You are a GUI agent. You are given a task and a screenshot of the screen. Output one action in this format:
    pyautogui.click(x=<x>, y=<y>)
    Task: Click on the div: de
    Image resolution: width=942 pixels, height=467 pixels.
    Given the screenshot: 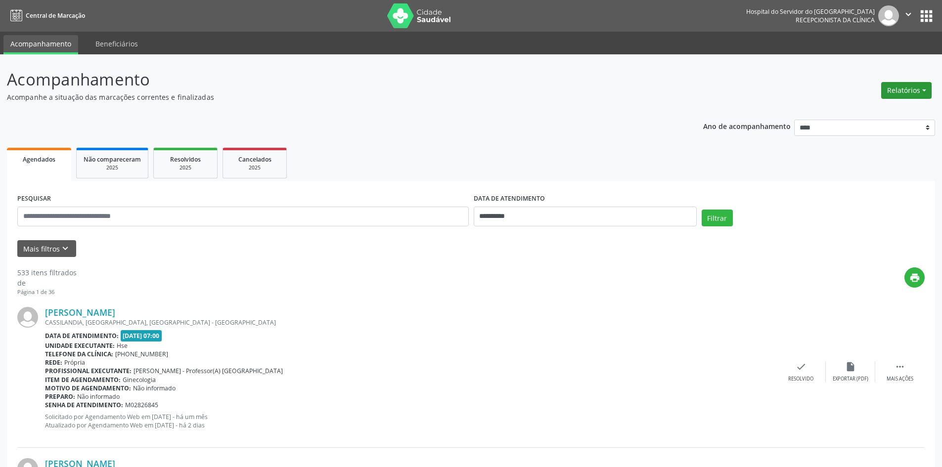 What is the action you would take?
    pyautogui.click(x=47, y=283)
    